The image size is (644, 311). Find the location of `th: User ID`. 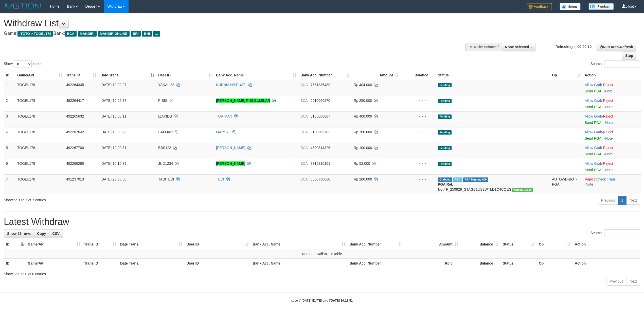

th: User ID is located at coordinates (217, 263).